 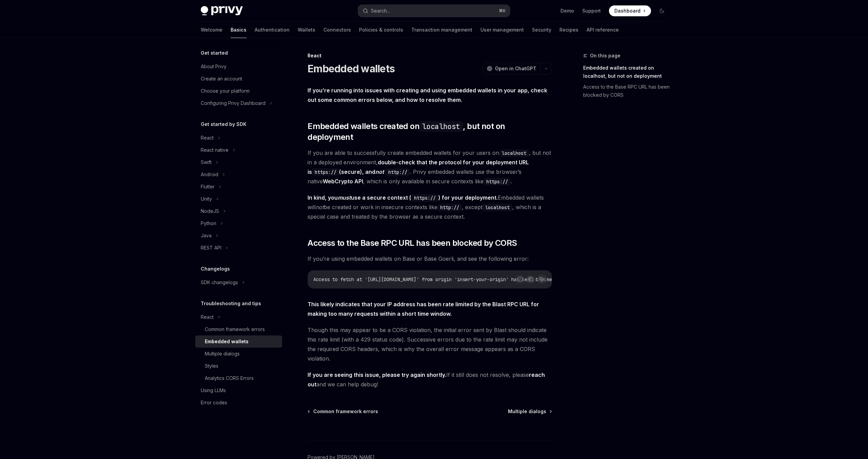 I want to click on a: Authentication, so click(x=272, y=30).